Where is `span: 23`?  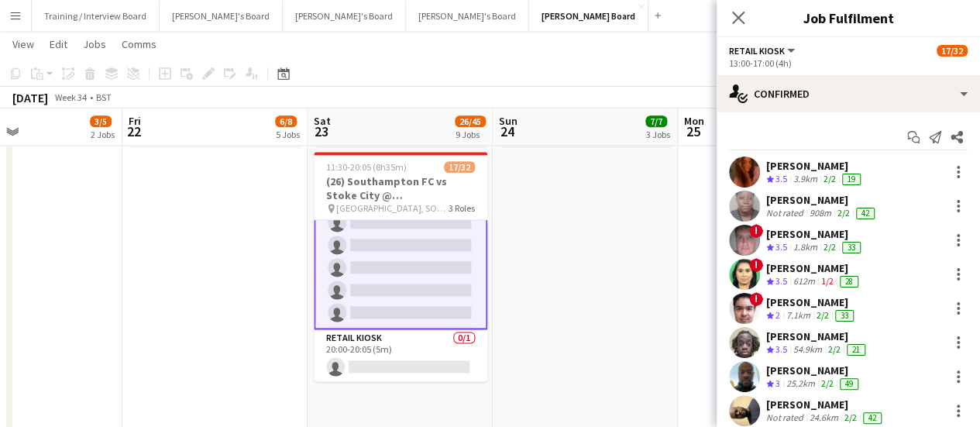 span: 23 is located at coordinates (321, 131).